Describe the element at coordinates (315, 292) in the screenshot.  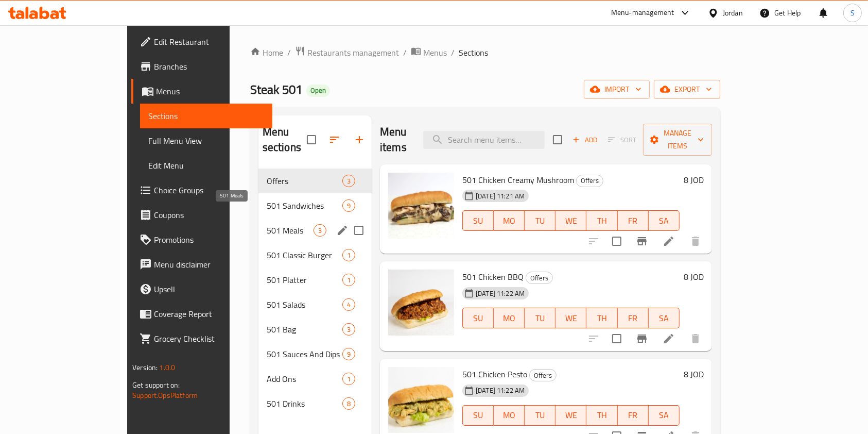
I see `nav: Menu sections` at that location.